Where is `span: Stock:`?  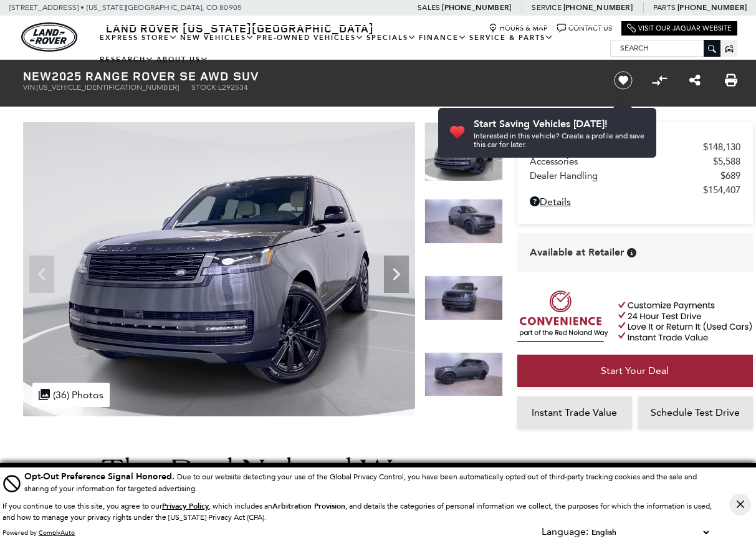 span: Stock: is located at coordinates (204, 87).